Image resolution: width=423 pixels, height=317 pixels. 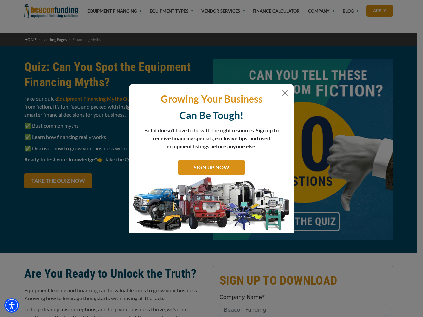 What do you see at coordinates (12, 306) in the screenshot?
I see `div: Accessibility Menu` at bounding box center [12, 306].